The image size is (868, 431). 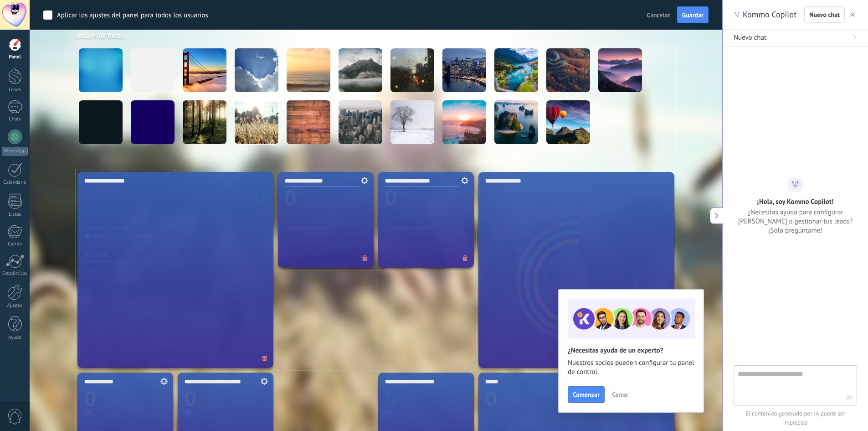 What do you see at coordinates (692, 15) in the screenshot?
I see `span: Guardar` at bounding box center [692, 15].